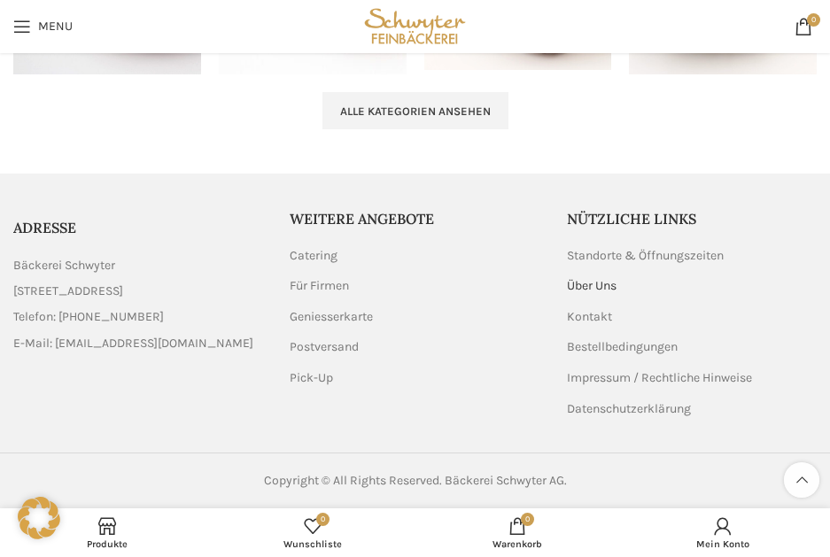 The image size is (830, 557). What do you see at coordinates (590, 317) in the screenshot?
I see `a: Kontakt` at bounding box center [590, 317].